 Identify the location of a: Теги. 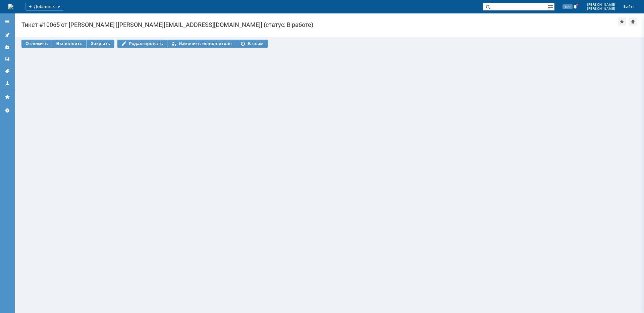
(8, 71).